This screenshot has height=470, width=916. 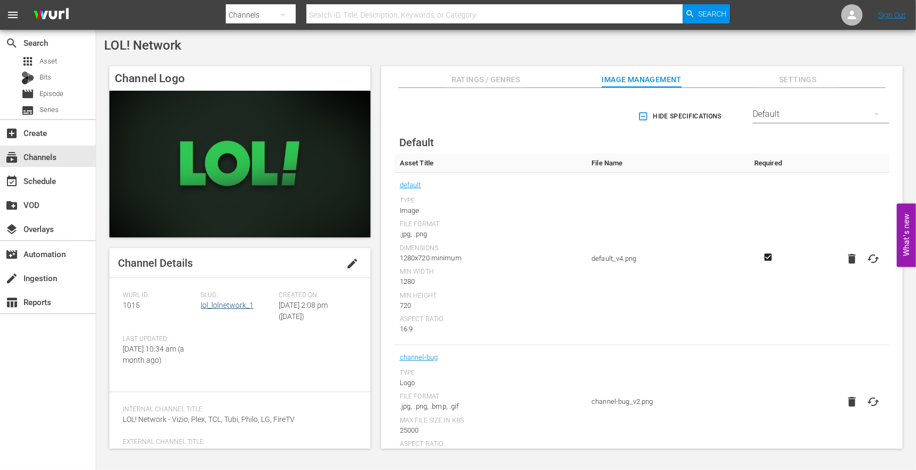 What do you see at coordinates (491, 211) in the screenshot?
I see `div: Image` at bounding box center [491, 211].